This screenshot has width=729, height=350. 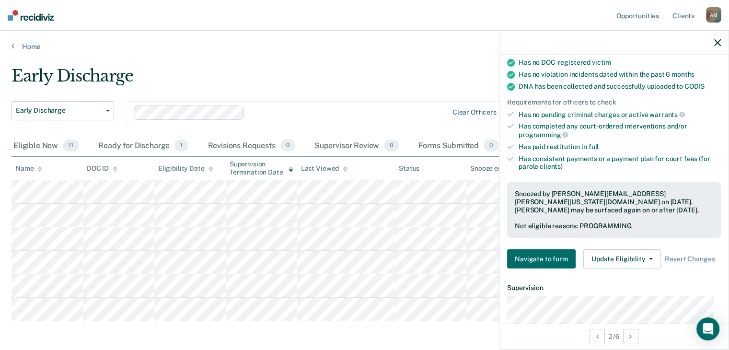 I want to click on span: victim, so click(x=601, y=62).